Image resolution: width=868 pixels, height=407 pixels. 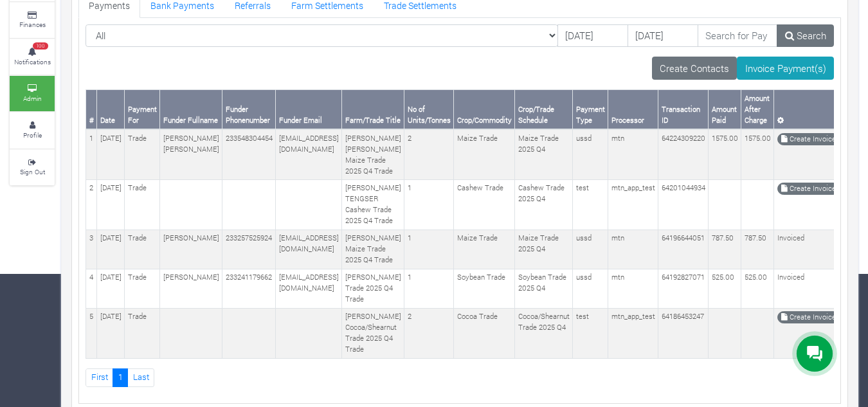 I want to click on input: Search for Payments, so click(x=737, y=36).